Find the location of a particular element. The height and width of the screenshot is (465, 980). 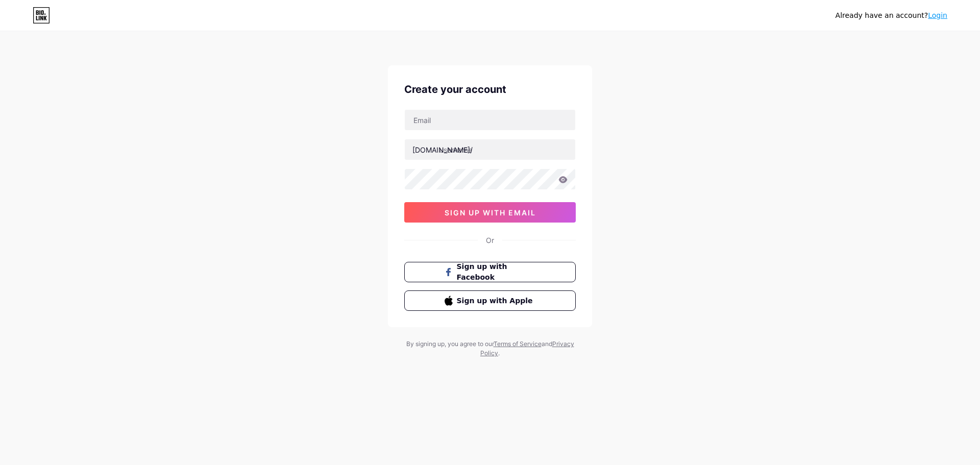

input: Email is located at coordinates (490, 120).